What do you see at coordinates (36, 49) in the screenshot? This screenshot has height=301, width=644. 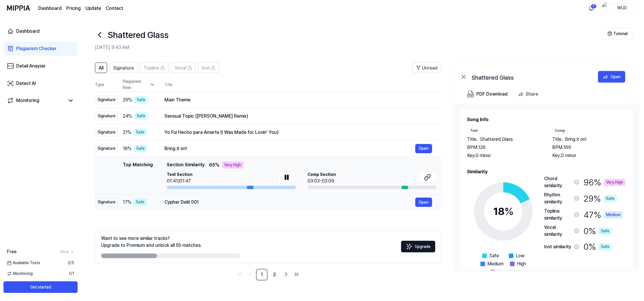 I see `div: Plagiarism Checker` at bounding box center [36, 49].